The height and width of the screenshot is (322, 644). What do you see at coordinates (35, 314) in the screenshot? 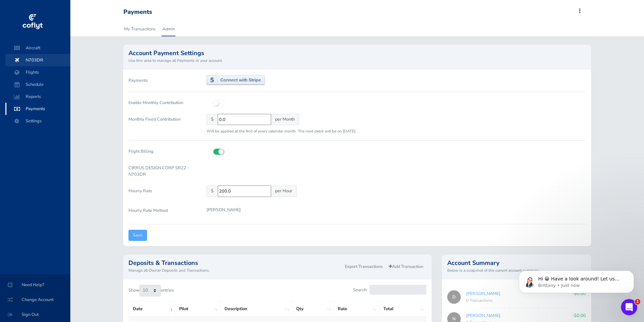
I see `span: Sign Out` at bounding box center [35, 314].